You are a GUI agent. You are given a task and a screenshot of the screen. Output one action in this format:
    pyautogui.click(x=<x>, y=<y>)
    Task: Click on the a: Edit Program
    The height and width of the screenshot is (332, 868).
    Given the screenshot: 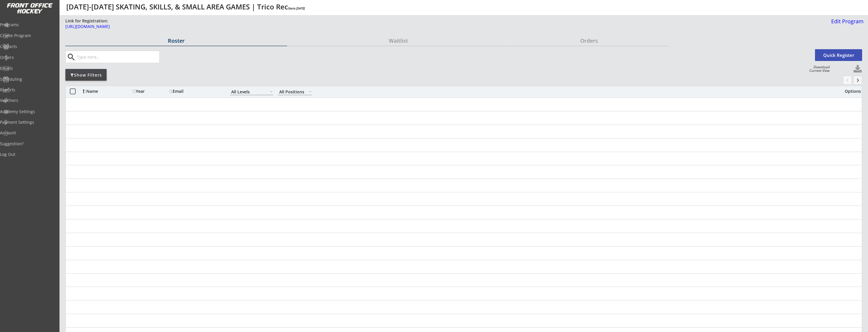 What is the action you would take?
    pyautogui.click(x=846, y=24)
    